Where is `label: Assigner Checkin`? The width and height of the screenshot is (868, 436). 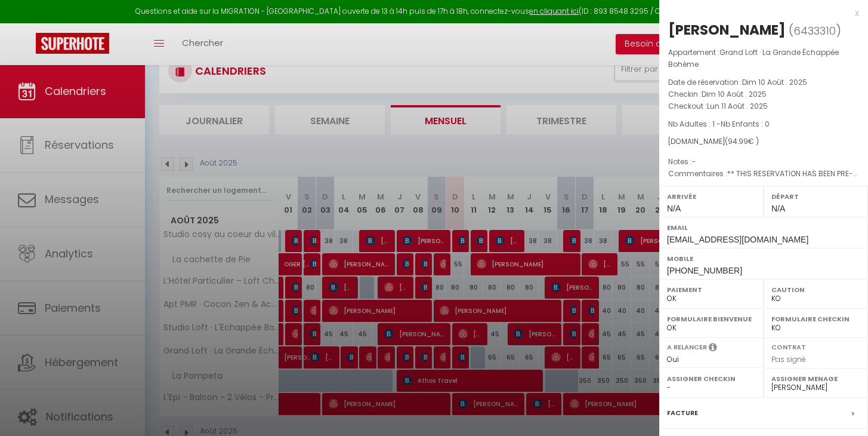 label: Assigner Checkin is located at coordinates (711, 378).